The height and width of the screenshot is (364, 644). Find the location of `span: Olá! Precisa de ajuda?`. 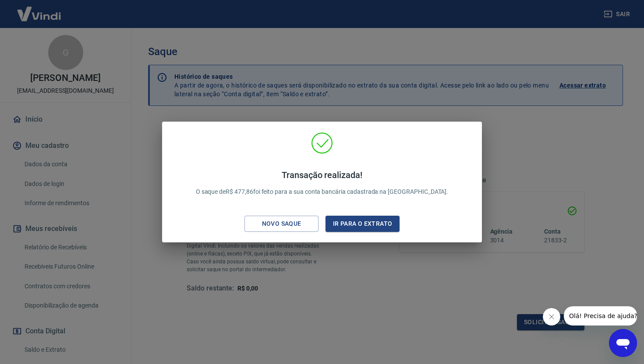

span: Olá! Precisa de ajuda? is located at coordinates (39, 10).